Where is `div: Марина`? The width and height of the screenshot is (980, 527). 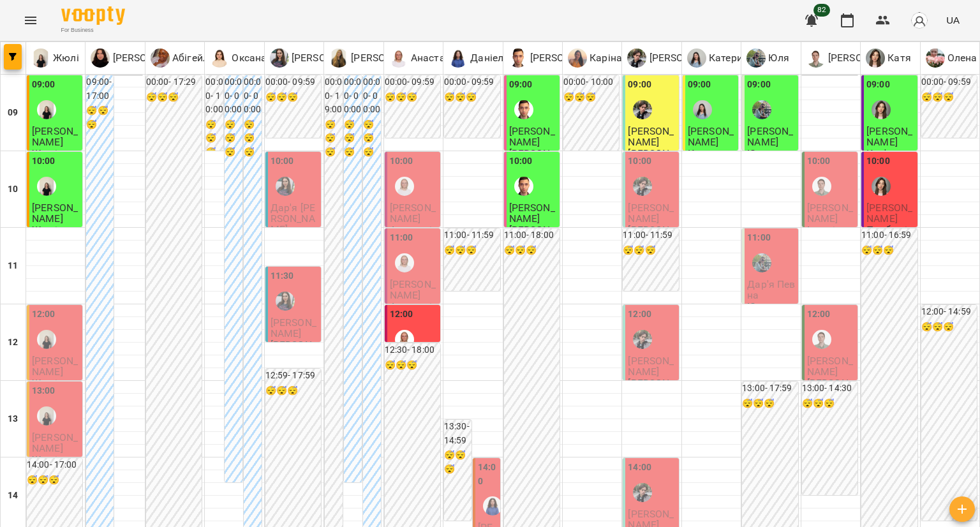 div: Марина is located at coordinates (378, 58).